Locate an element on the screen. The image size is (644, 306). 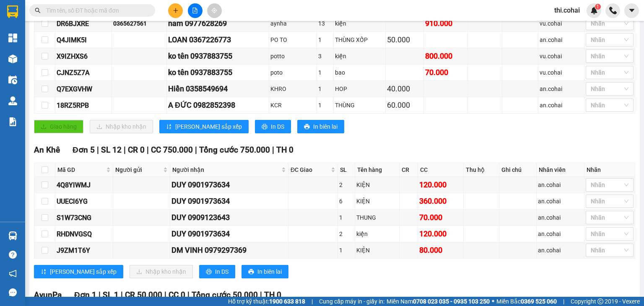
img: dashboard-icon is located at coordinates (13, 37).